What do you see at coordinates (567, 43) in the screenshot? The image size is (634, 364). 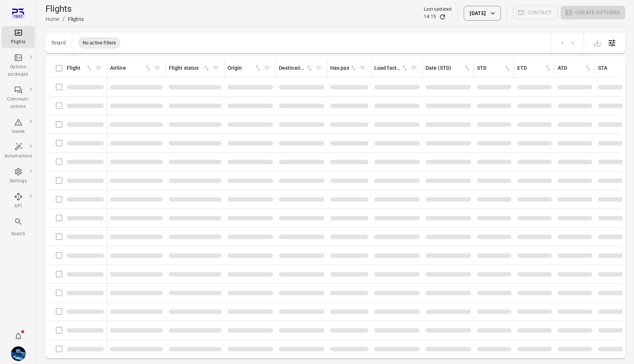 I see `nav: pagination navigation` at bounding box center [567, 43].